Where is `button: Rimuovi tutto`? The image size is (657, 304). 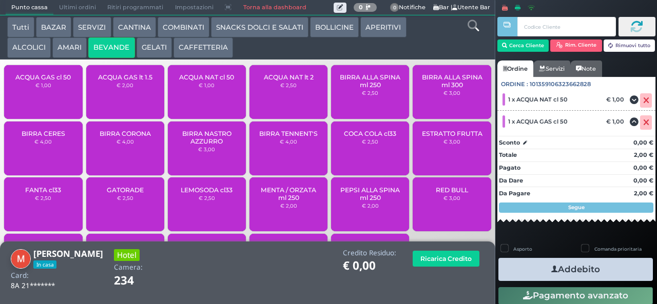
button: Rimuovi tutto is located at coordinates (629, 46).